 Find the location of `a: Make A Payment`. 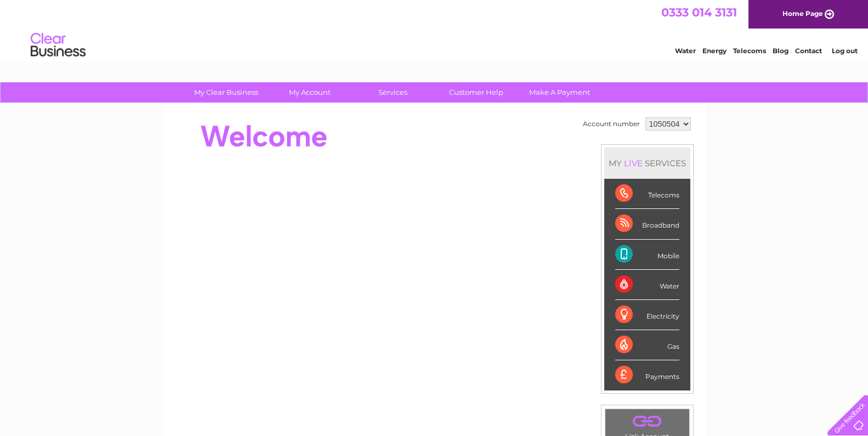

a: Make A Payment is located at coordinates (559, 92).